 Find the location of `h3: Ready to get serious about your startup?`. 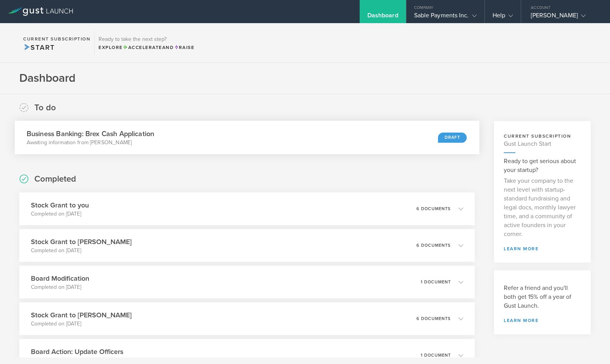

h3: Ready to get serious about your startup? is located at coordinates (543, 166).